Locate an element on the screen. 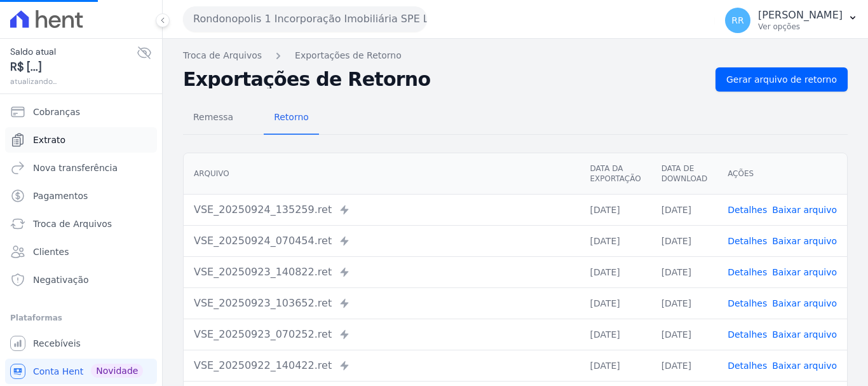 The image size is (868, 386). div: VSE_20250923_140822.ret is located at coordinates (382, 272).